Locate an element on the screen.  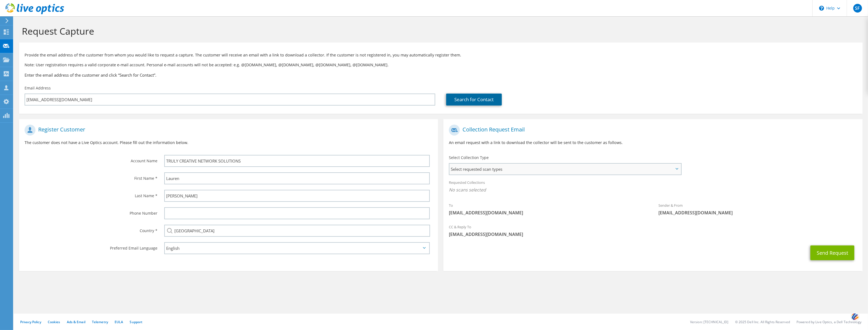
label: Preferred Email Language is located at coordinates (91, 246).